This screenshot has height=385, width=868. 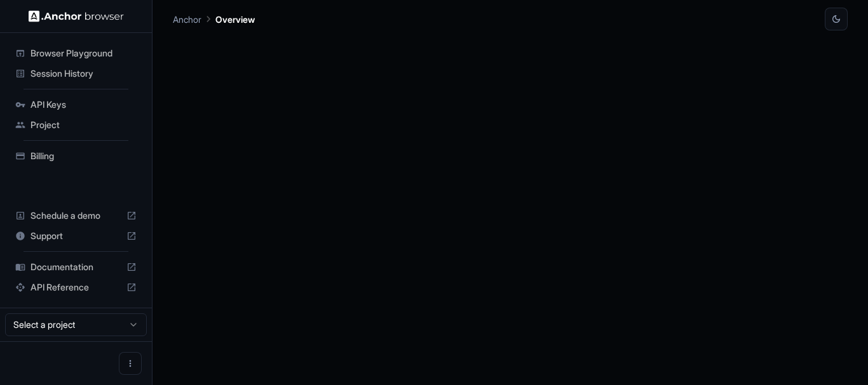 What do you see at coordinates (76, 236) in the screenshot?
I see `span: Support` at bounding box center [76, 236].